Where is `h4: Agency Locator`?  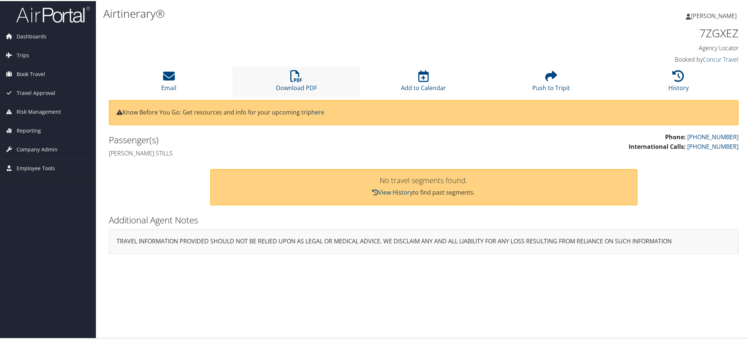 h4: Agency Locator is located at coordinates (664, 47).